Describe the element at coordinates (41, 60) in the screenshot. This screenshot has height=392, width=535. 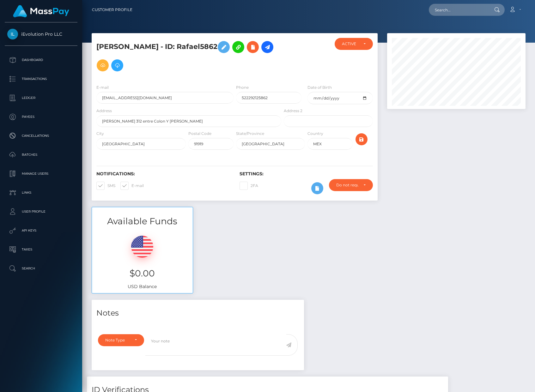
I see `a: Dashboard` at that location.